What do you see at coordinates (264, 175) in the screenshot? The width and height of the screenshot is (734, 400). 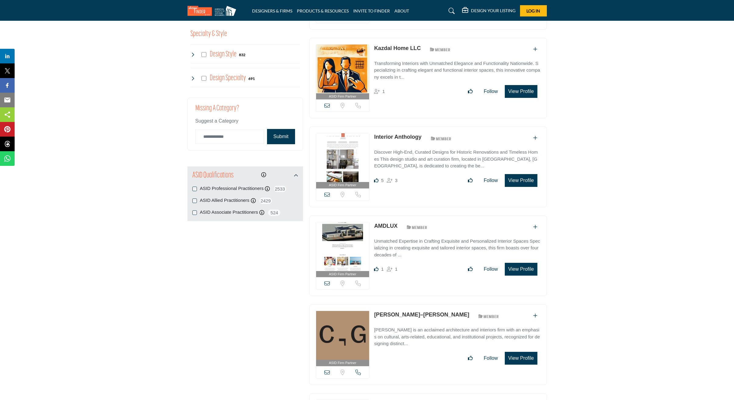 I see `div: Click to view information` at bounding box center [264, 175].